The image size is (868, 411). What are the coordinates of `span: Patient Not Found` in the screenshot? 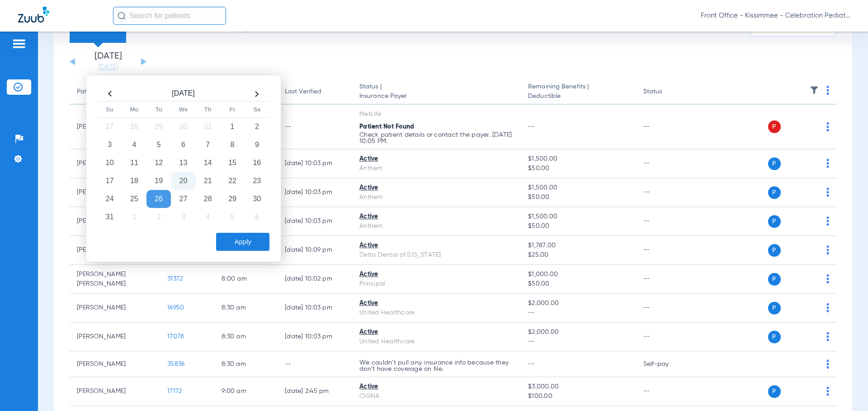 It's located at (387, 127).